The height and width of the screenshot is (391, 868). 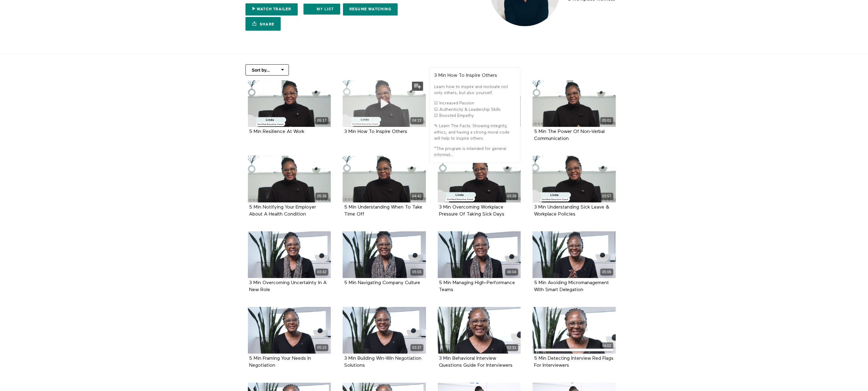 I want to click on a: 5 Min Detecting Interview Red Flags For Interviewers, so click(x=574, y=361).